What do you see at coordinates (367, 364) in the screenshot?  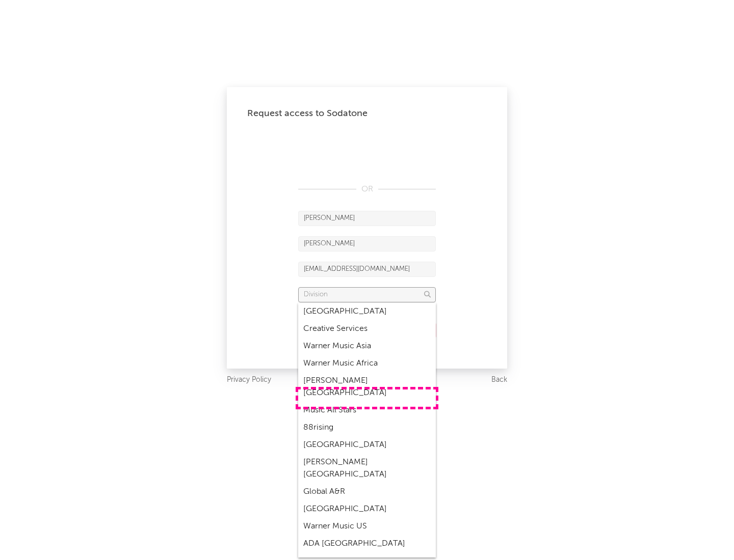 I see `div: Warner Music Africa` at bounding box center [367, 364].